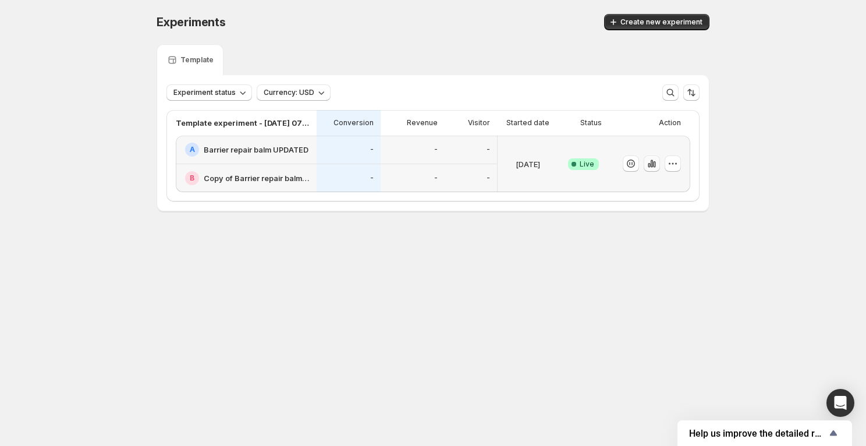 The image size is (866, 446). Describe the element at coordinates (587, 164) in the screenshot. I see `span: Live` at that location.